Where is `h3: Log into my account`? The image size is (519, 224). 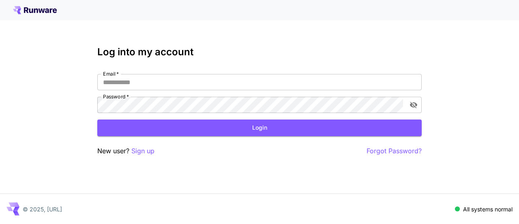 h3: Log into my account is located at coordinates (260, 52).